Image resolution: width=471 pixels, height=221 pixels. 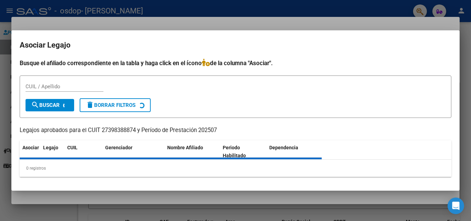 I want to click on div: Open Intercom Messenger, so click(x=456, y=206).